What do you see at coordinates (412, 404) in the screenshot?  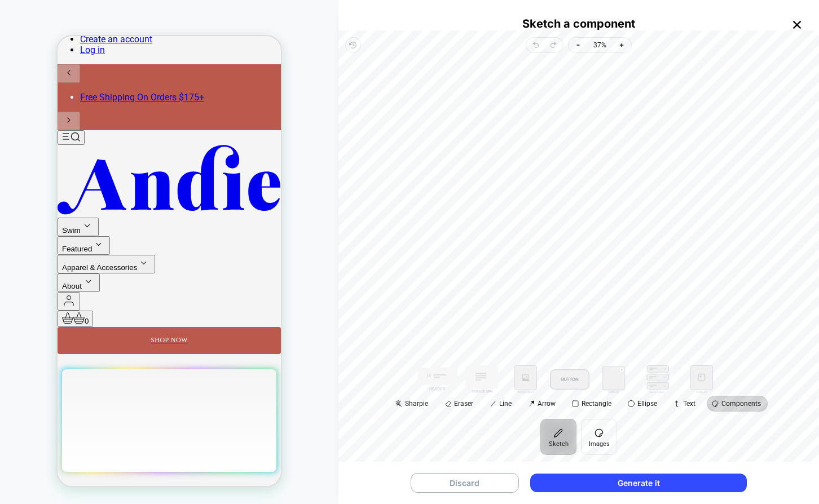 I see `label: Sharpie` at bounding box center [412, 404].